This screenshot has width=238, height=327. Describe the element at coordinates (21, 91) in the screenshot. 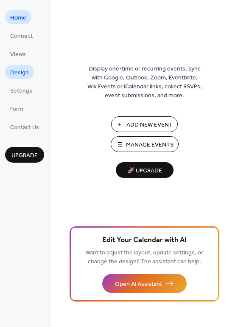

I see `span: Settings` at that location.